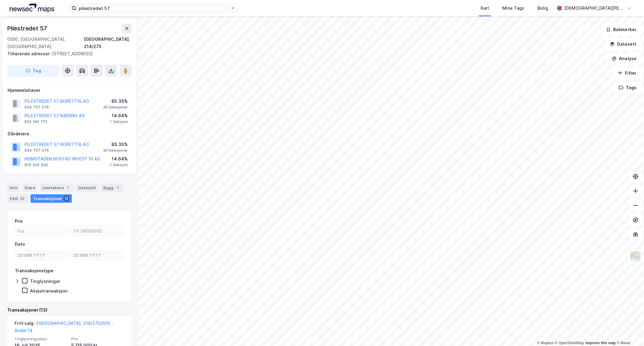  I want to click on input: Fra, so click(41, 231).